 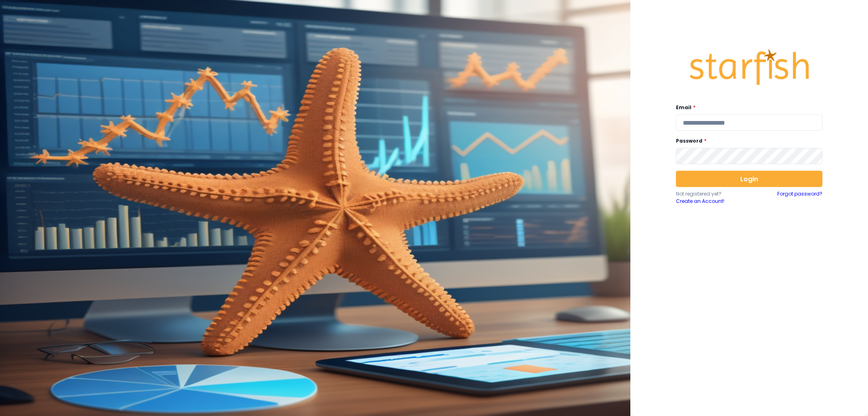 What do you see at coordinates (712, 202) in the screenshot?
I see `a: Create an Account!` at bounding box center [712, 202].